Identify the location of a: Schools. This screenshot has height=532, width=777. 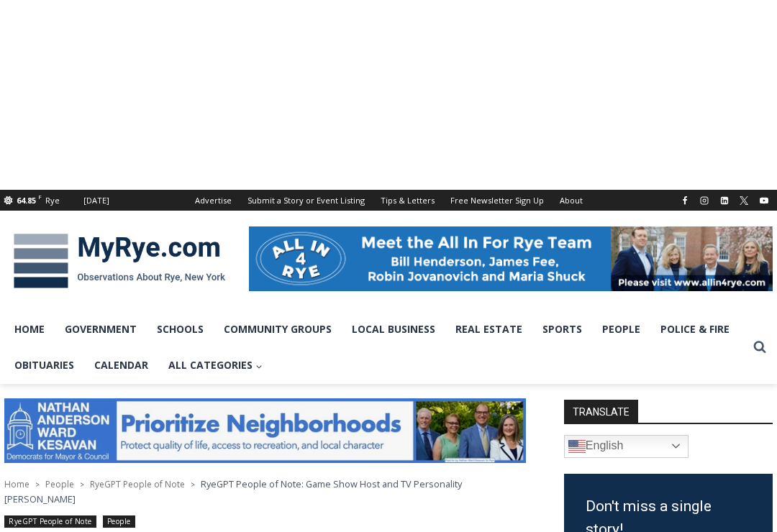
(180, 329).